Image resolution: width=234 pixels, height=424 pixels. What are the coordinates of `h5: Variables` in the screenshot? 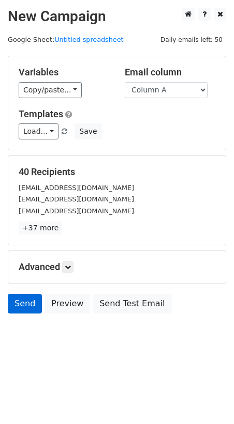 It's located at (64, 72).